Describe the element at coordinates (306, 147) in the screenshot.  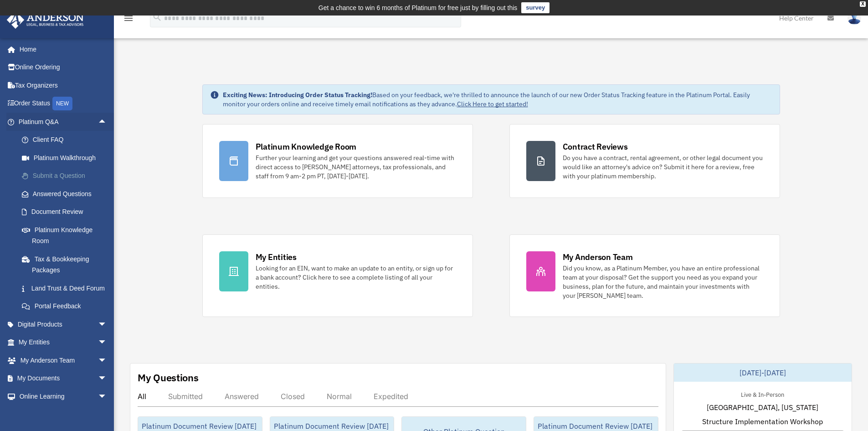
I see `div: Platinum Knowledge Room` at that location.